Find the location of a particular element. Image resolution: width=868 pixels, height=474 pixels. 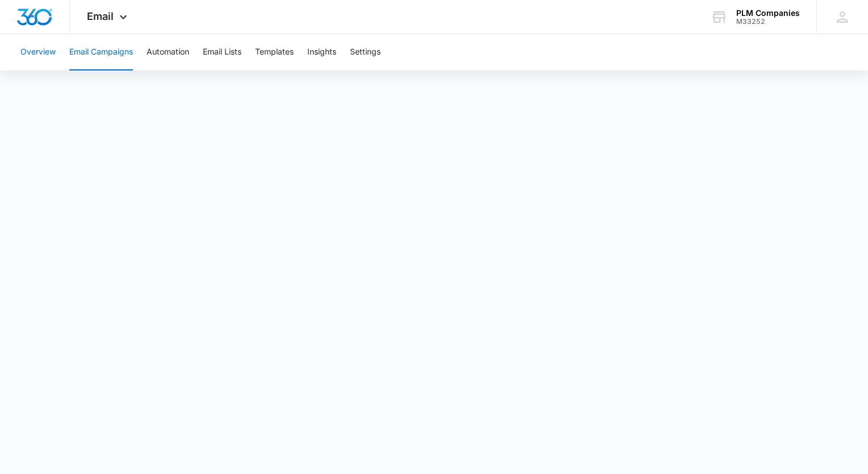

div: account name is located at coordinates (768, 13).